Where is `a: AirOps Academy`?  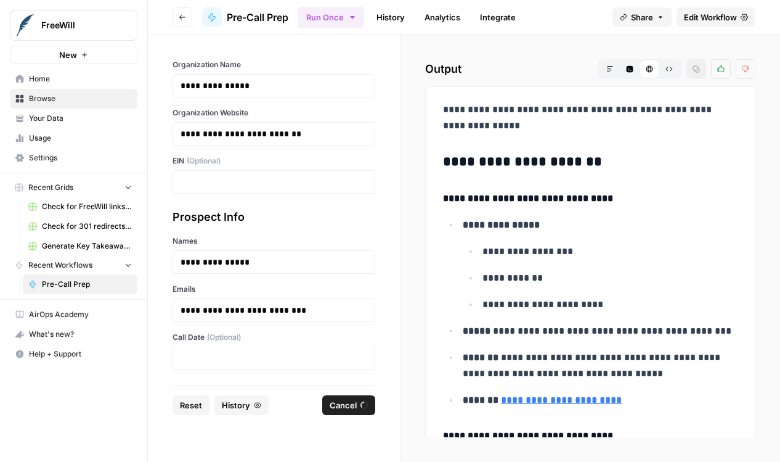 a: AirOps Academy is located at coordinates (73, 314).